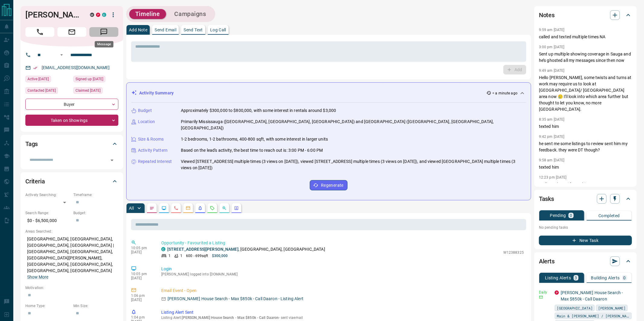  Describe the element at coordinates (218, 30) in the screenshot. I see `p: Log Call` at that location.